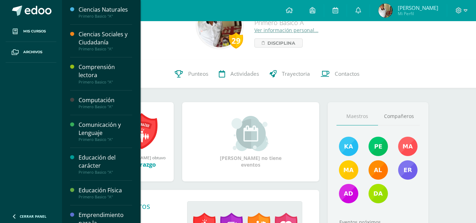 The image size is (476, 223). I want to click on a: Trayectoria, so click(290, 74).